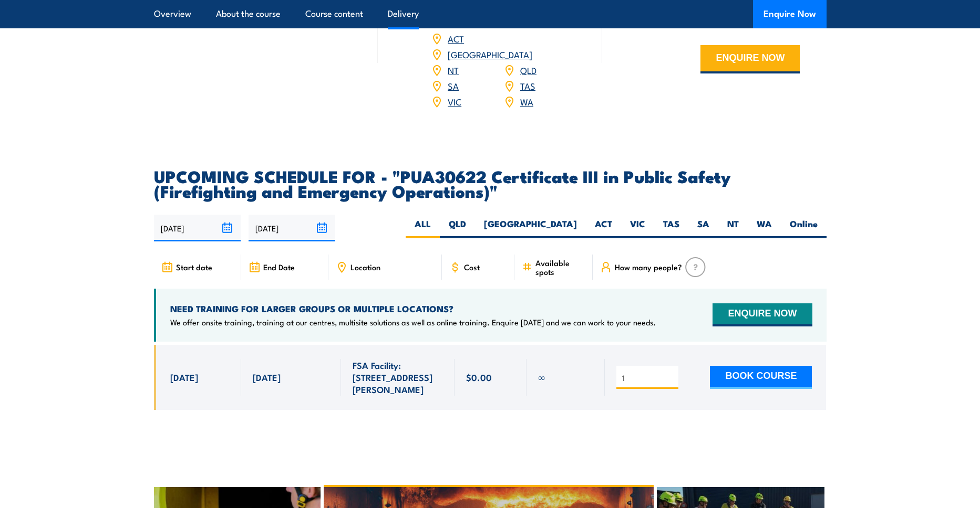  I want to click on span: How many people?, so click(648, 267).